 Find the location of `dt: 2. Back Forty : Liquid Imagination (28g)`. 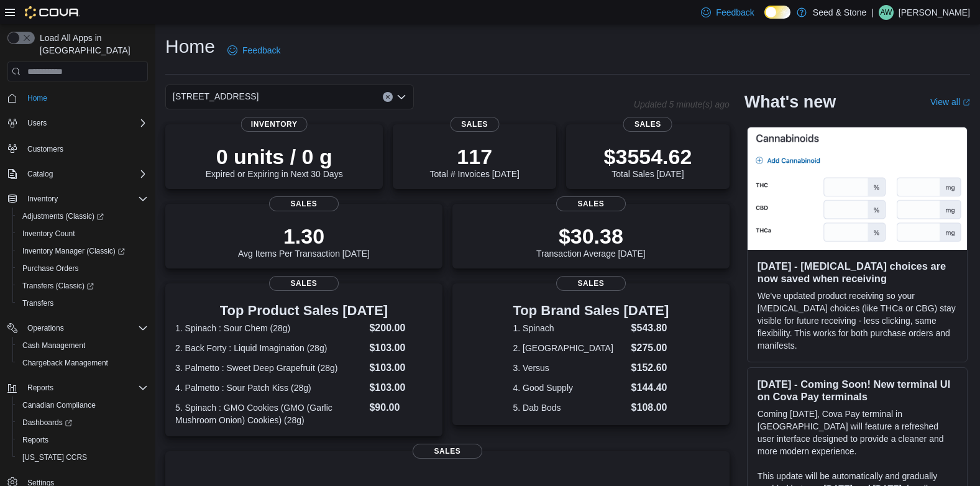

dt: 2. Back Forty : Liquid Imagination (28g) is located at coordinates (269, 348).